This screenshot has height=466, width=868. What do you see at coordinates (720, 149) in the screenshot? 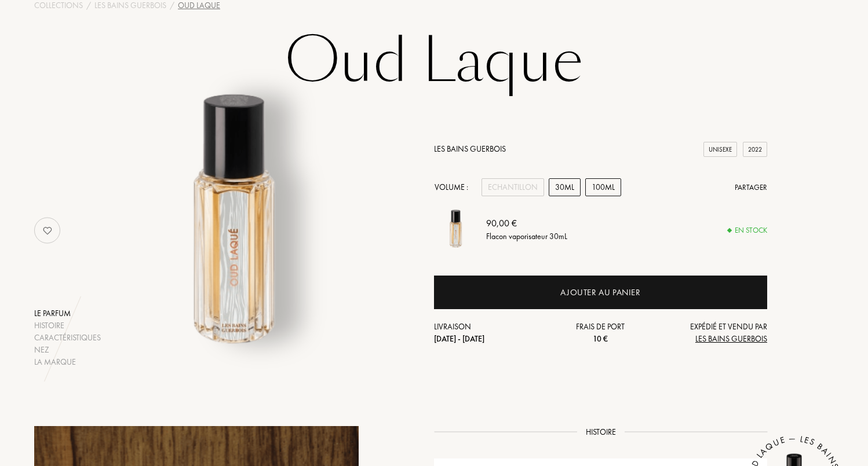
I see `div: Unisexe` at bounding box center [720, 149].